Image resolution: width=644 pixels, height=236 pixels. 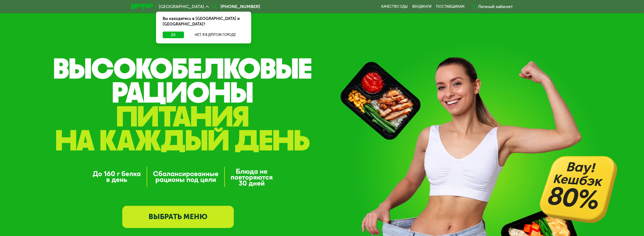 I want to click on div: Личный кабинет, so click(x=495, y=6).